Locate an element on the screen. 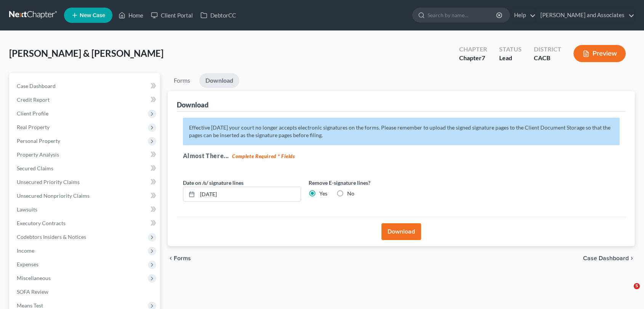 Image resolution: width=644 pixels, height=309 pixels. div: Status is located at coordinates (510, 49).